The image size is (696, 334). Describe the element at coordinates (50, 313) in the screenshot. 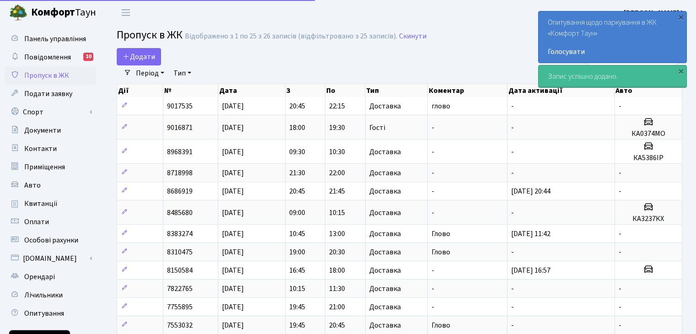

I see `a: Опитування` at that location.